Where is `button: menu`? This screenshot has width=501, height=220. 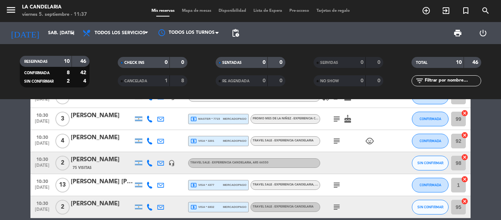 button: menu is located at coordinates (11, 11).